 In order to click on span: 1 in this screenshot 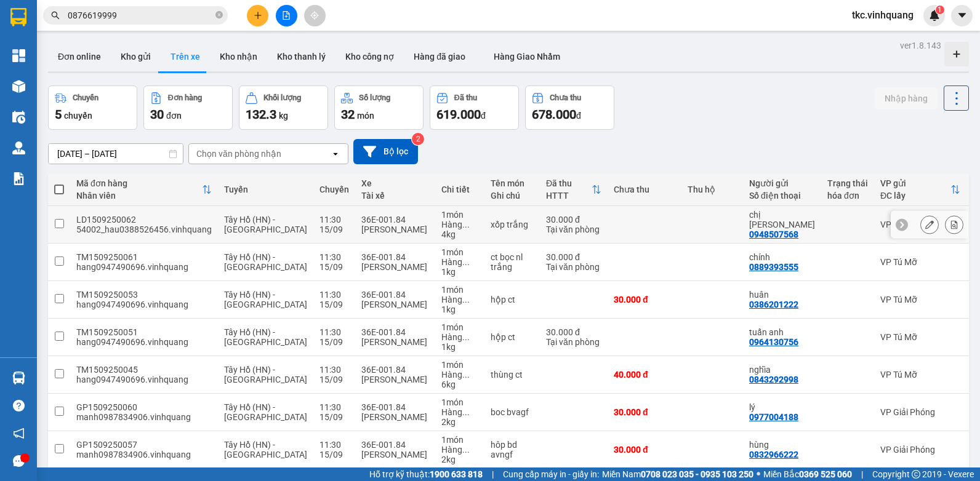, I will do `click(940, 10)`.